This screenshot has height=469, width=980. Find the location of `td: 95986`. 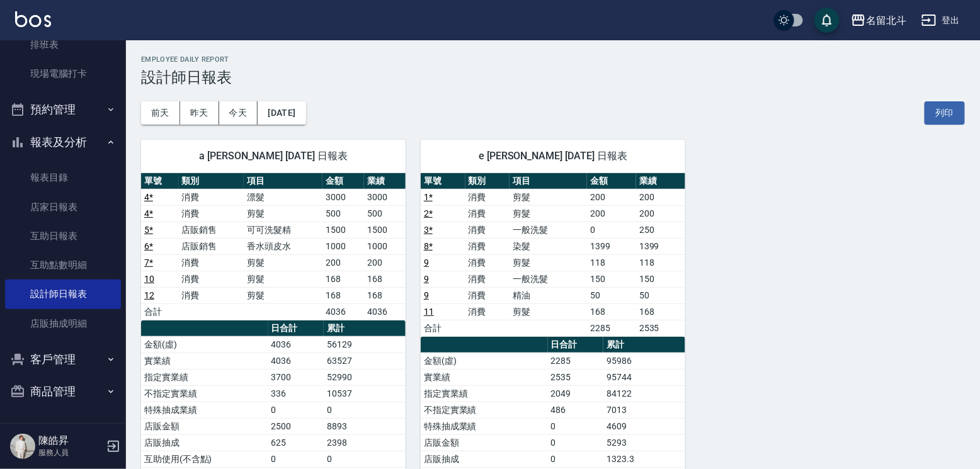

td: 95986 is located at coordinates (644, 361).